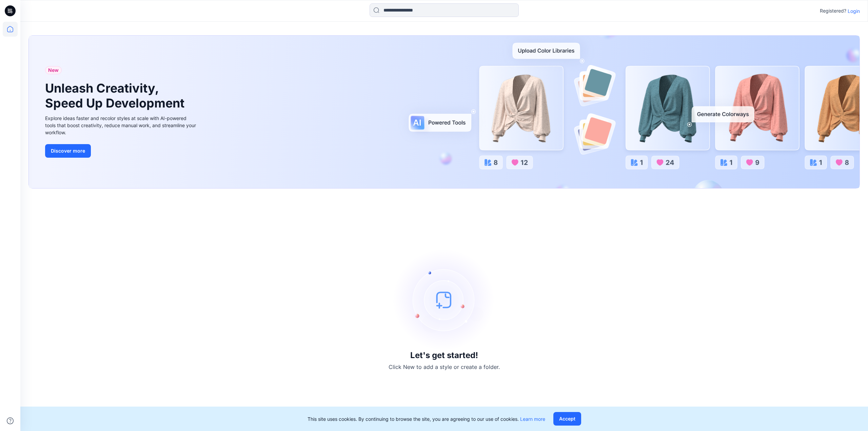  Describe the element at coordinates (445, 300) in the screenshot. I see `img: empty-state-image.svg` at that location.